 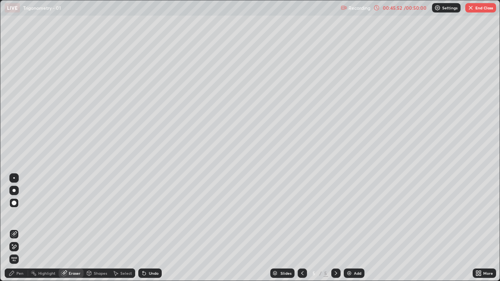 What do you see at coordinates (344, 8) in the screenshot?
I see `img: recording.375f2c34.svg` at bounding box center [344, 8].